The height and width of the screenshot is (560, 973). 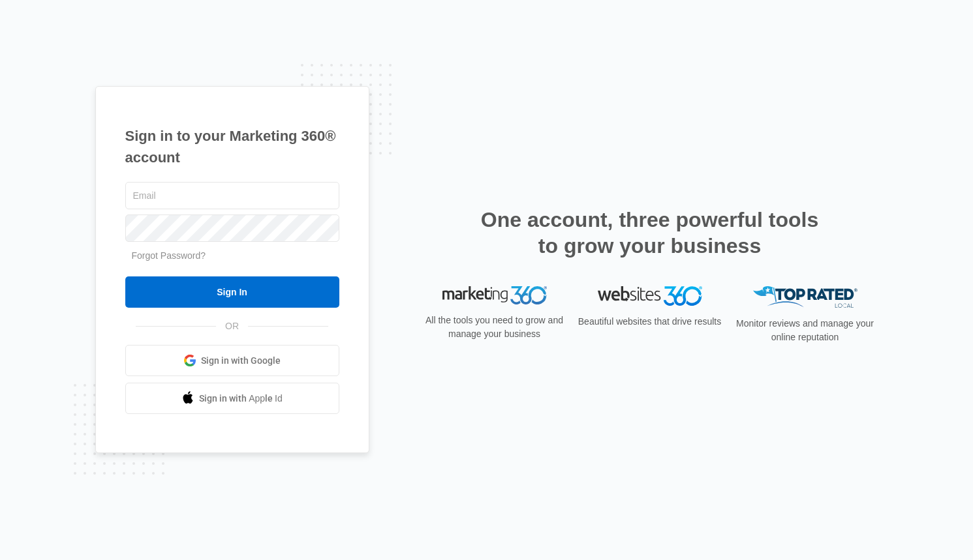 What do you see at coordinates (805, 331) in the screenshot?
I see `p: Monitor reviews and manage your online reputation` at bounding box center [805, 331].